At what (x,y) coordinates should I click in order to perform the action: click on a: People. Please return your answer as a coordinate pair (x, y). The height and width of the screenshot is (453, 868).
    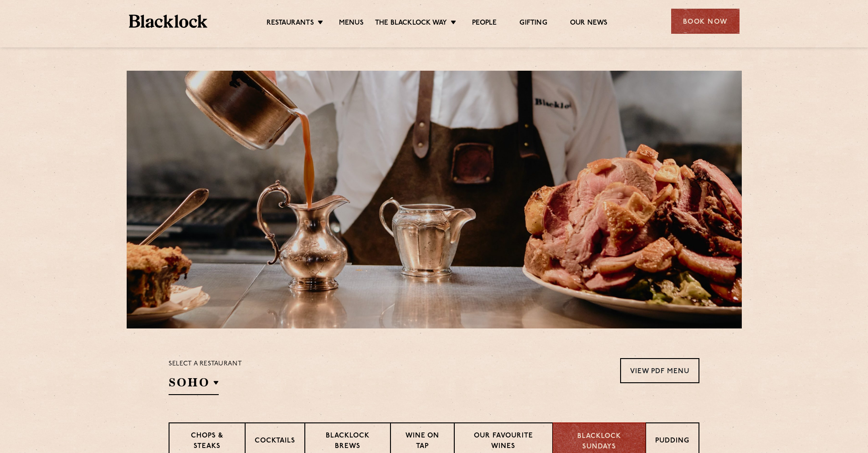
    Looking at the image, I should click on (484, 24).